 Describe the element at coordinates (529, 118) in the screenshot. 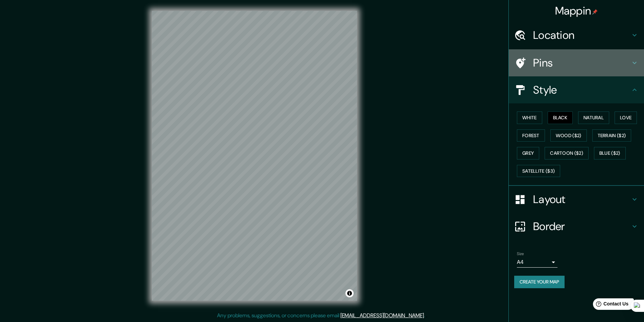

I see `button: White` at that location.